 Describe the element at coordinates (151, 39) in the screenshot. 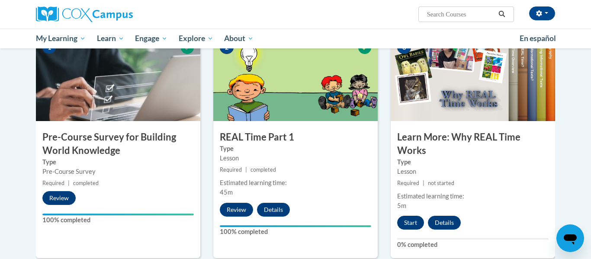

I see `a: Engage` at that location.